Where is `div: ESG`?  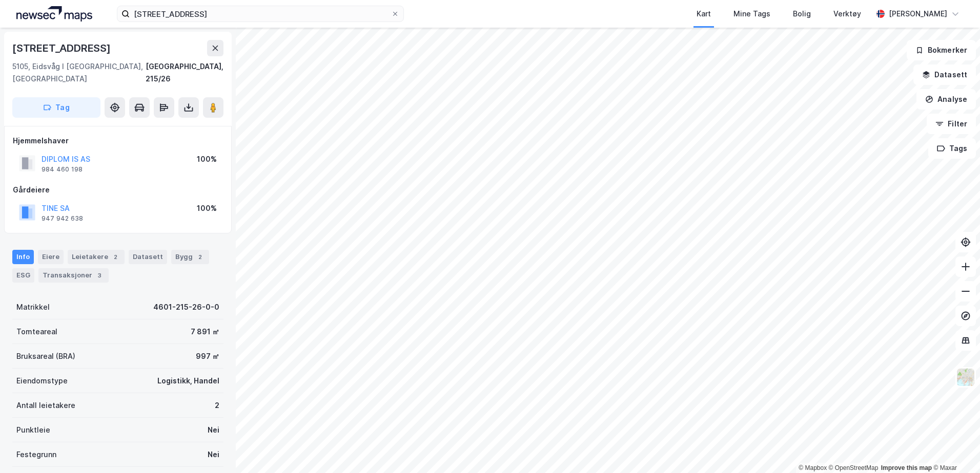 div: ESG is located at coordinates (23, 276).